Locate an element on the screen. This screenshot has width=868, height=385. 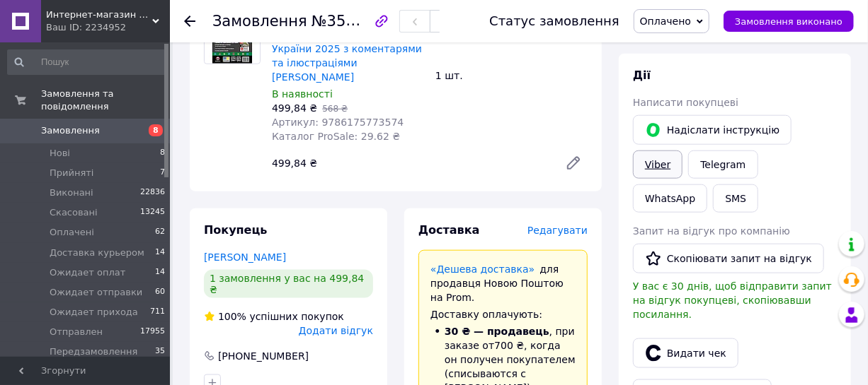
div: 1 замовлення у вас на 499,84 ₴ is located at coordinates (288, 284).